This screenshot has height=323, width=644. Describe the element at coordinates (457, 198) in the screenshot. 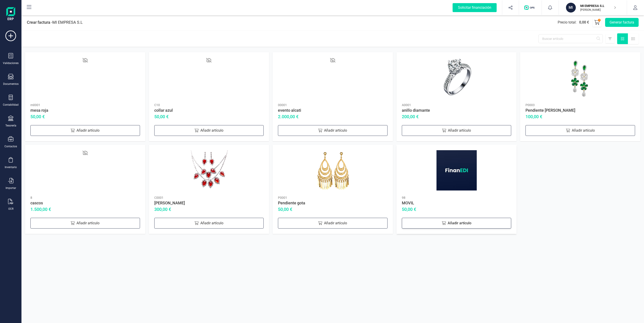

I see `div: 98` at that location.